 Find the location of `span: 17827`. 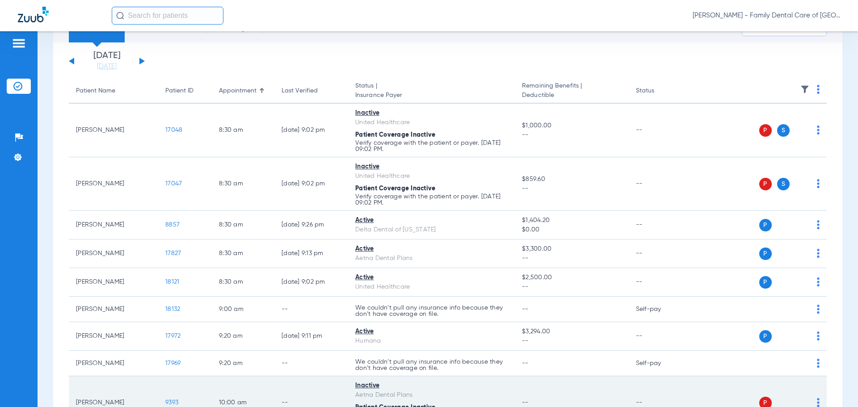

span: 17827 is located at coordinates (173, 254).